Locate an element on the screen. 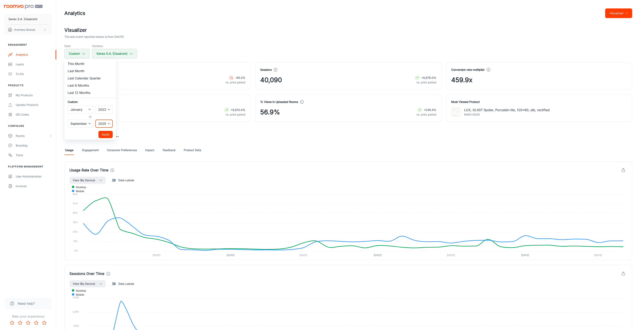 The image size is (644, 330). li: Last Calendar Quarter is located at coordinates (90, 78).